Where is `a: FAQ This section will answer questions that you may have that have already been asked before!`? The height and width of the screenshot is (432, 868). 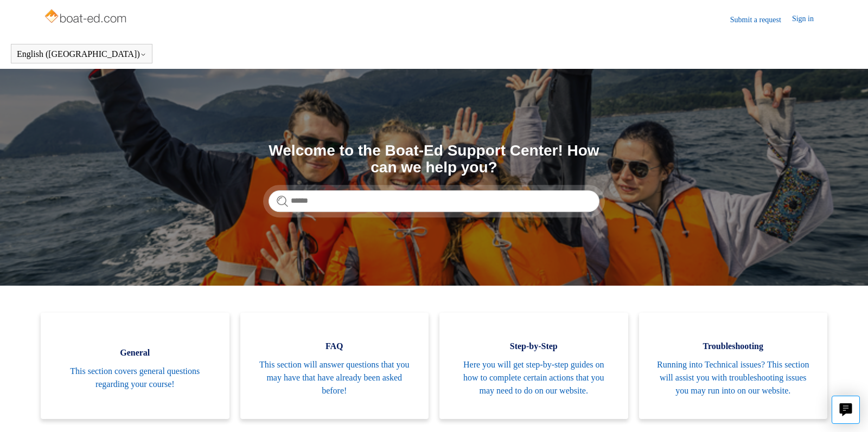 a: FAQ This section will answer questions that you may have that have already been asked before! is located at coordinates (335, 366).